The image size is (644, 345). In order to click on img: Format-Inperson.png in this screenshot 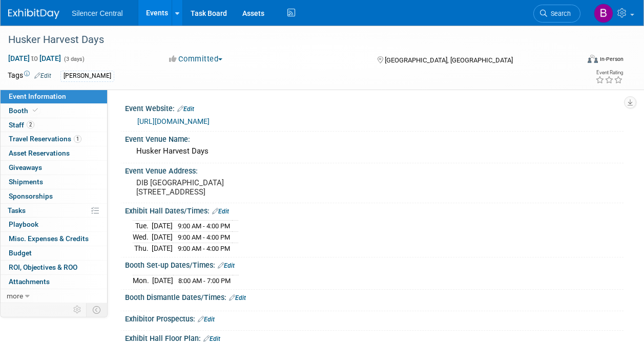, I will do `click(593, 59)`.